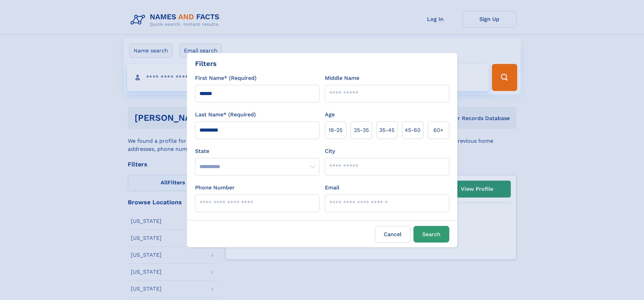 This screenshot has width=644, height=300. What do you see at coordinates (330, 151) in the screenshot?
I see `label: City` at bounding box center [330, 151].